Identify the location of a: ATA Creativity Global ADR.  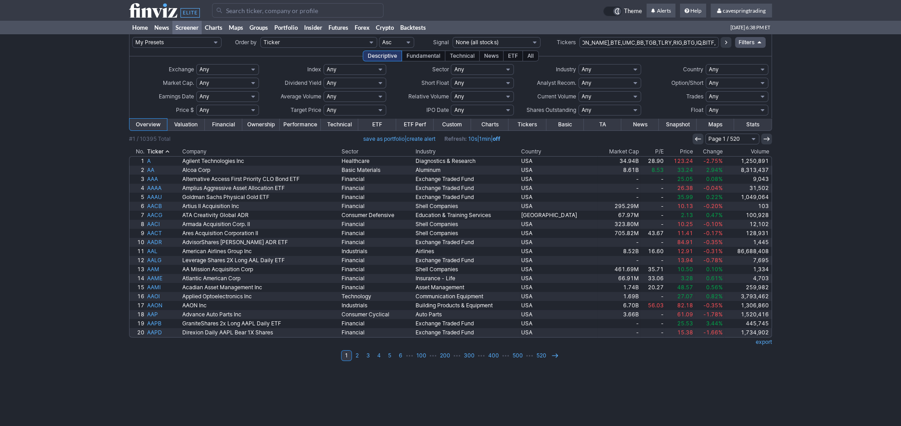
(260, 215).